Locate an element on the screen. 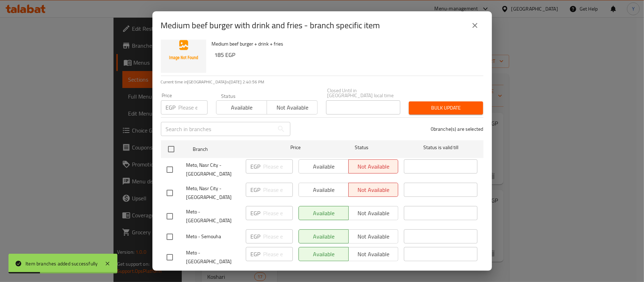 Image resolution: width=644 pixels, height=282 pixels. div: Item branches added successfully is located at coordinates (62, 263).